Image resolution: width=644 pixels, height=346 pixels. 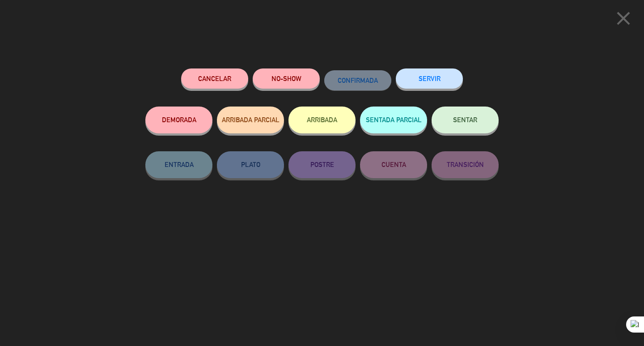 What do you see at coordinates (358, 80) in the screenshot?
I see `button: CONFIRMADA` at bounding box center [358, 80].